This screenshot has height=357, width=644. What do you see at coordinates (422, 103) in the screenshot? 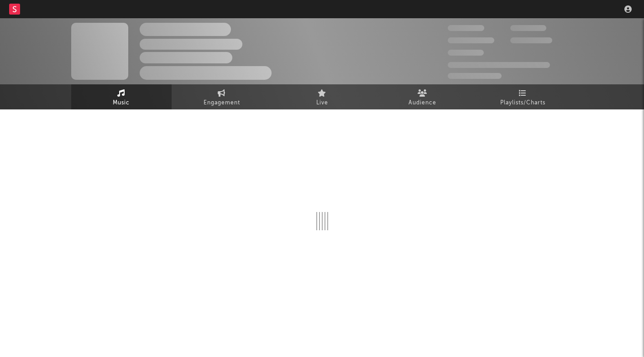
I see `span: Audience` at bounding box center [422, 103].